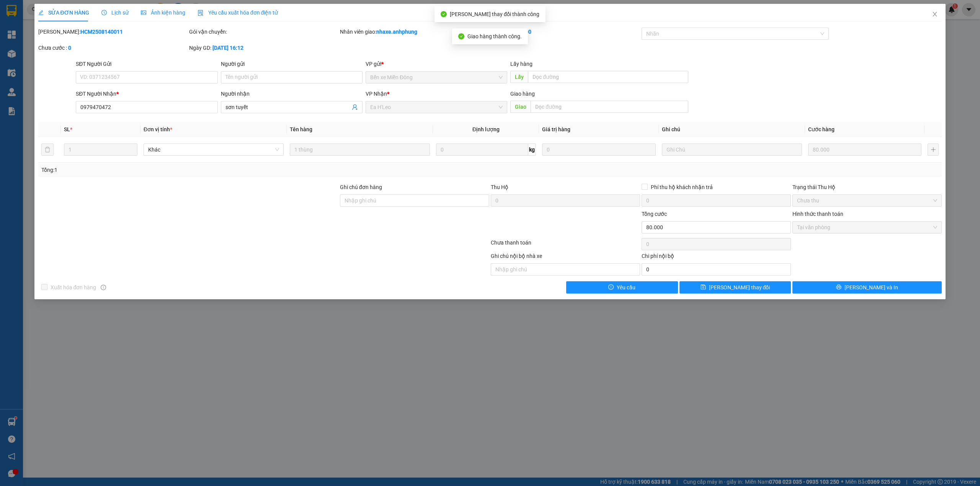 The image size is (980, 486). I want to click on div: Cước rồi :, so click(565, 32).